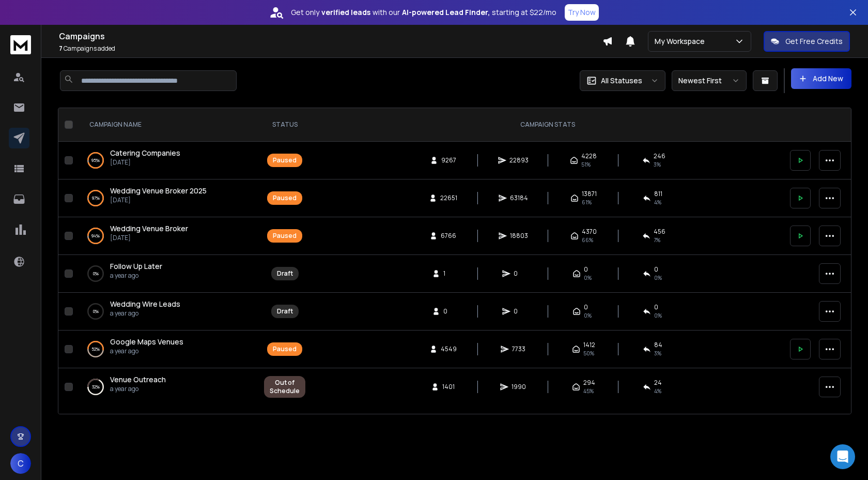 This screenshot has width=868, height=480. I want to click on th: CAMPAIGN STATS, so click(548, 124).